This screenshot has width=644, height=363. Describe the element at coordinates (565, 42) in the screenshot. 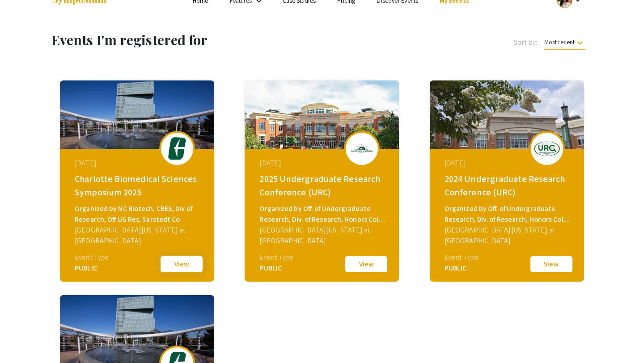

I see `button: Most recent` at that location.